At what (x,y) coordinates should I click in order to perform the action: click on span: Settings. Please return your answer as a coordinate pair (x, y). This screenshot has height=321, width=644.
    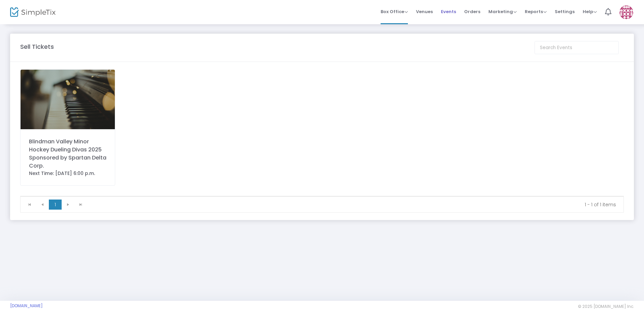
    Looking at the image, I should click on (564, 11).